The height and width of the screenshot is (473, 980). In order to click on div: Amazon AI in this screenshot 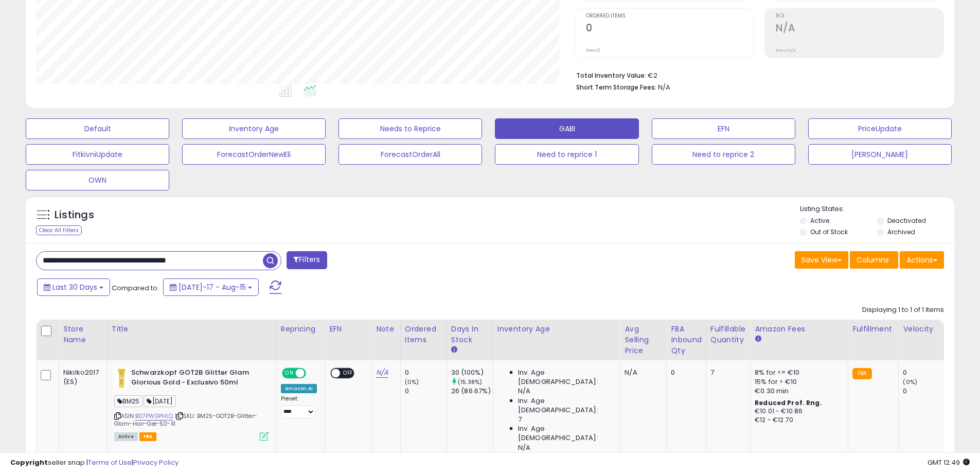, I will do `click(299, 388)`.